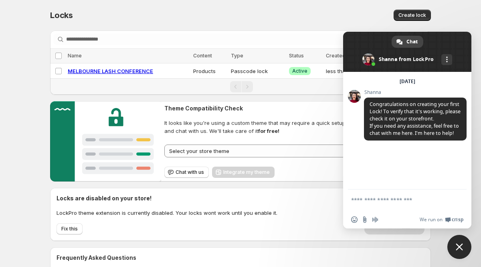  What do you see at coordinates (415, 118) in the screenshot?
I see `span: Congratulations on creating your first Lock! To verify that it's working, please check it on your...` at bounding box center [415, 118].